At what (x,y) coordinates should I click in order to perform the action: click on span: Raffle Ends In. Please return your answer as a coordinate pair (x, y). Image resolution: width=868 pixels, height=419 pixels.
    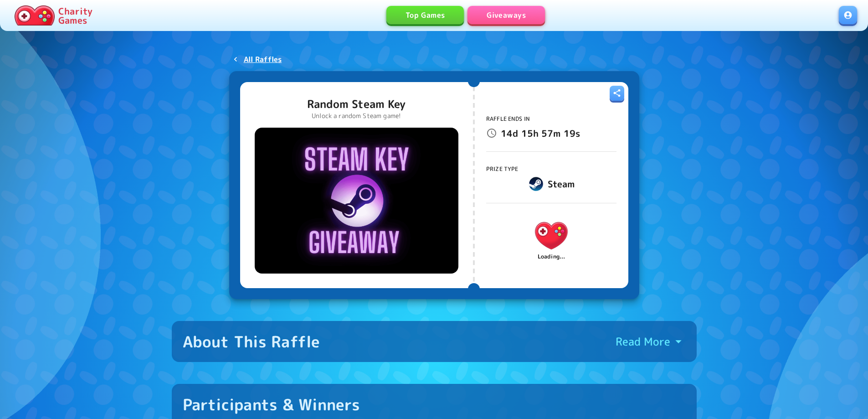
    Looking at the image, I should click on (508, 119).